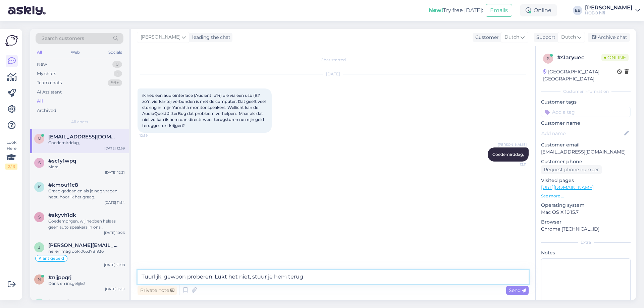  I want to click on span: All chats, so click(79, 122).